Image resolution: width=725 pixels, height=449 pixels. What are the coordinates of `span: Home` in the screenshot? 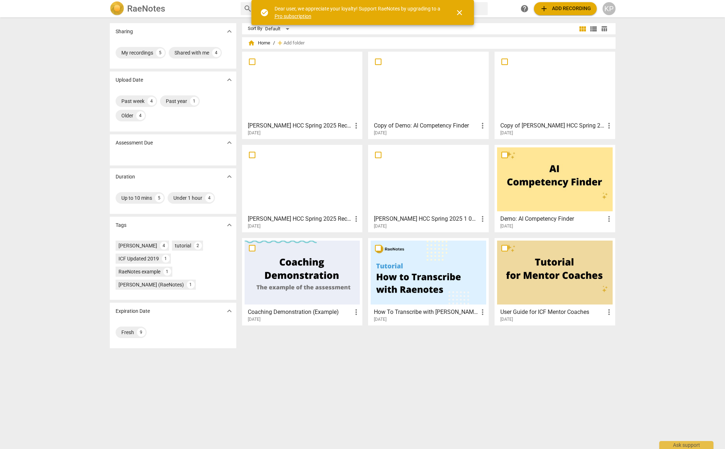 It's located at (259, 43).